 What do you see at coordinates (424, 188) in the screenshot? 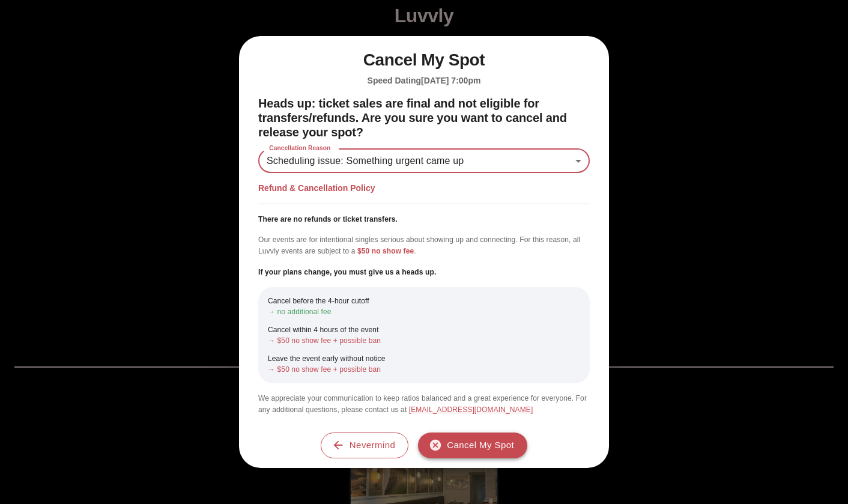
I see `h5: Refund & Cancellation Policy` at bounding box center [424, 188].